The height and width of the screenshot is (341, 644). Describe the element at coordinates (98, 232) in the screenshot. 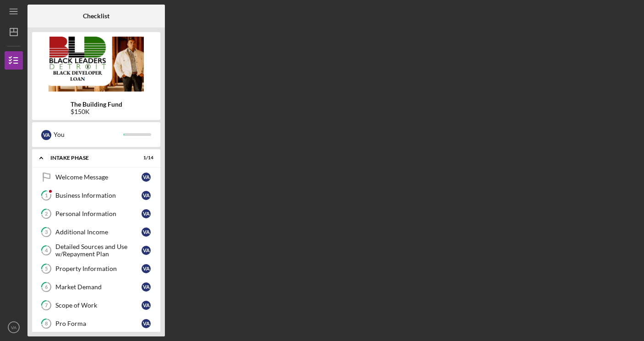

I see `div: Additional Income` at that location.